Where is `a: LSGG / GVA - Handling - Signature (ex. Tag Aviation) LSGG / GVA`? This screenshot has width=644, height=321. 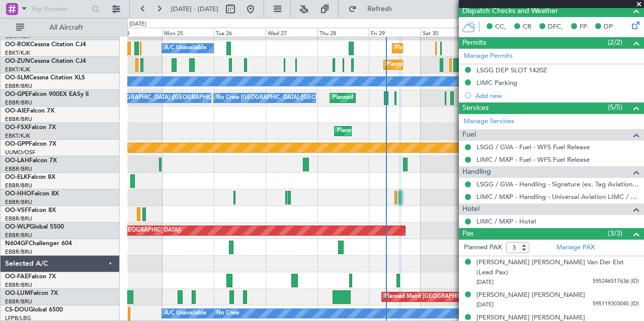
a: LSGG / GVA - Handling - Signature (ex. Tag Aviation) LSGG / GVA is located at coordinates (557, 184).